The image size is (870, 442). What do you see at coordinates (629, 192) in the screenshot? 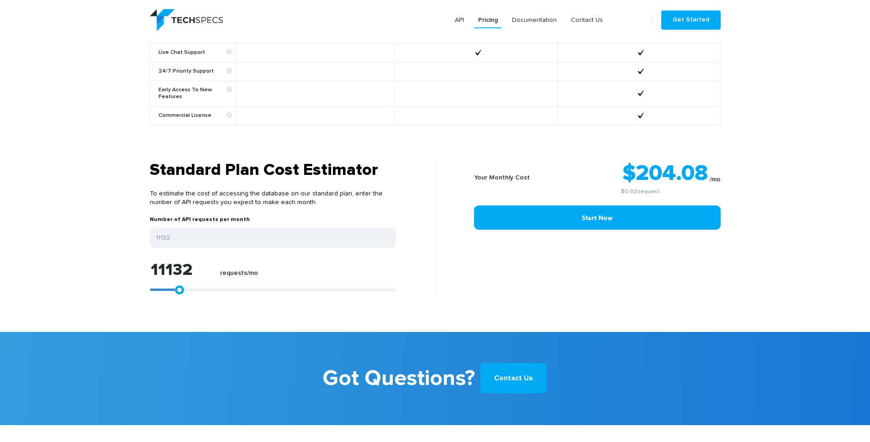
I see `a: $0.02` at bounding box center [629, 192].